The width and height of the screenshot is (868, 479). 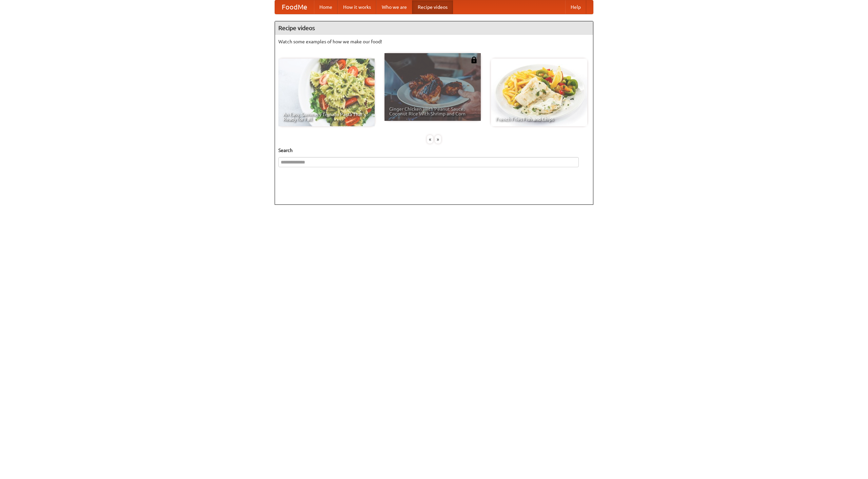 What do you see at coordinates (539, 119) in the screenshot?
I see `span: French Fries Fish and Chips` at bounding box center [539, 119].